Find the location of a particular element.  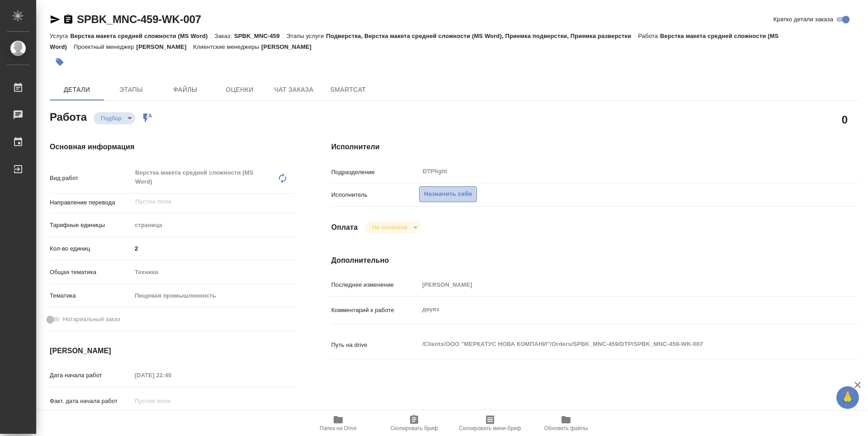

p: Подразделение is located at coordinates (375, 172).